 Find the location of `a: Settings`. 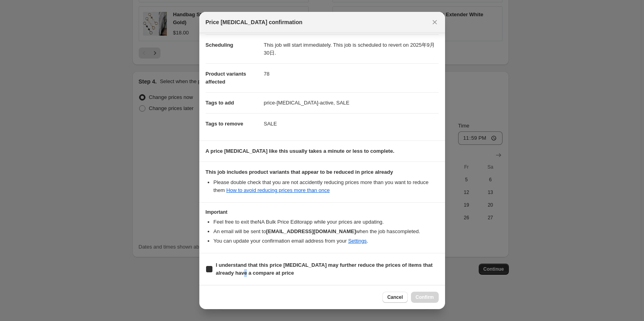

a: Settings is located at coordinates (357, 241).